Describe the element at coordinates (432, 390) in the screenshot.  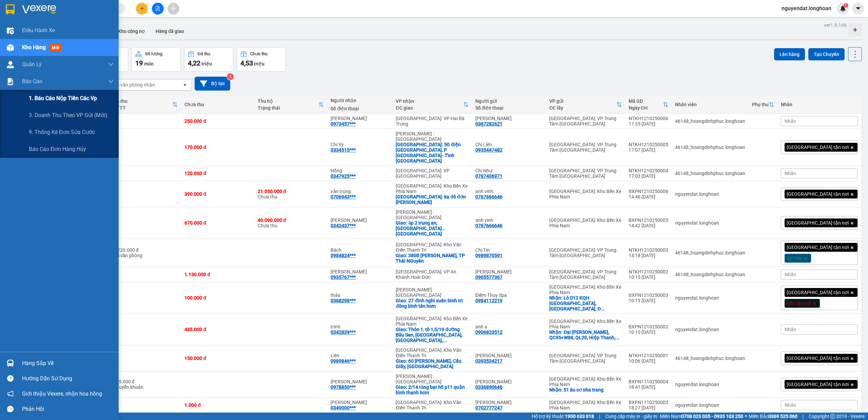
I see `div: Giao: 2/14 tăng bạt hổ p11 quận bình thạnh hcm` at that location.